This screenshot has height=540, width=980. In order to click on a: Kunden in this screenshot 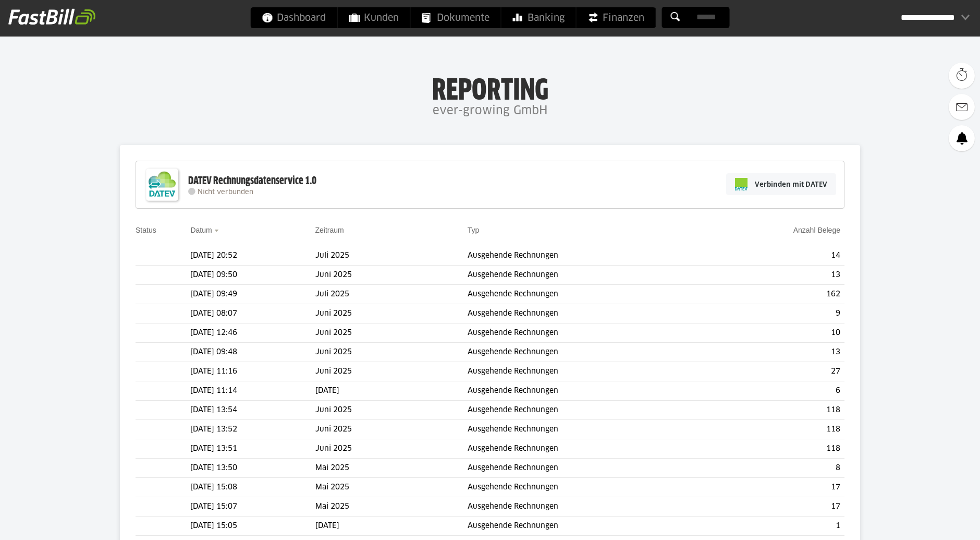, I will do `click(374, 18)`.